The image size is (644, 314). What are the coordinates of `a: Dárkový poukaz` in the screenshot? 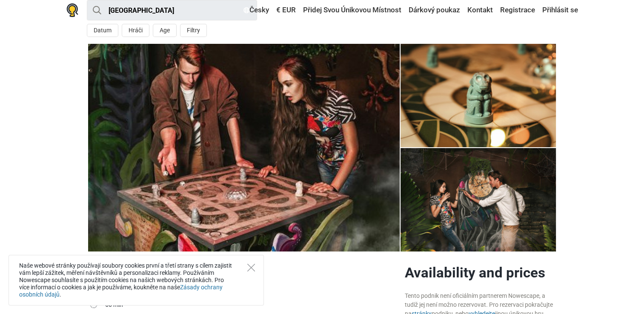 It's located at (434, 10).